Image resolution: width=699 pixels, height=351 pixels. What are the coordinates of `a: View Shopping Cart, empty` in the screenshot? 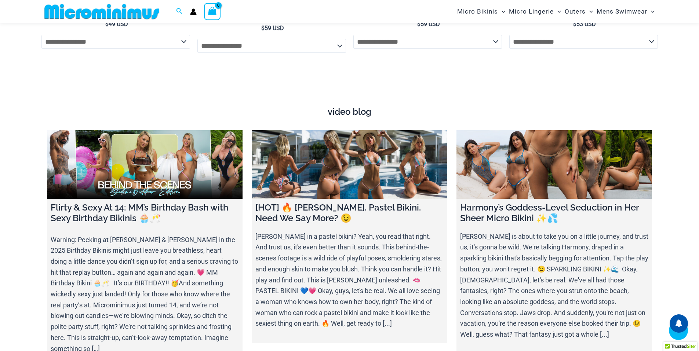 It's located at (213, 11).